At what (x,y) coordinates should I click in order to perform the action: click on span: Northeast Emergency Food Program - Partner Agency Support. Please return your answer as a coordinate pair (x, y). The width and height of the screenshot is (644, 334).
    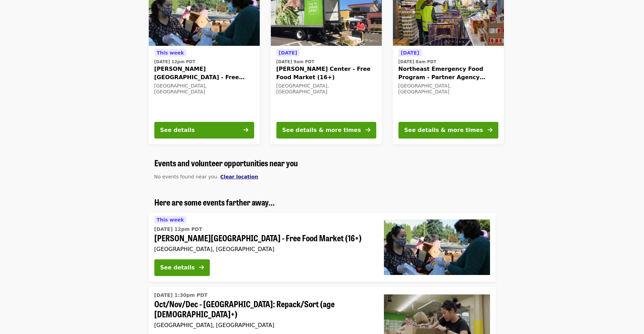
    Looking at the image, I should click on (449, 73).